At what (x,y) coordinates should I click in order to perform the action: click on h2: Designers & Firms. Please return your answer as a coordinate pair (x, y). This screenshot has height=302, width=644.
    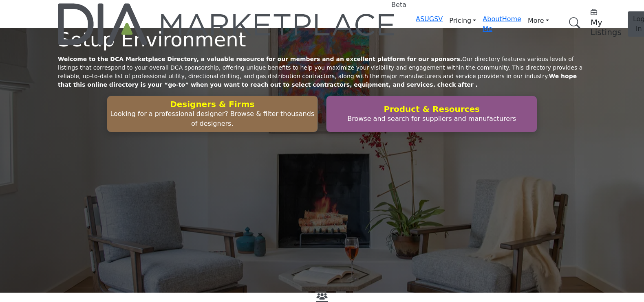
    Looking at the image, I should click on (212, 104).